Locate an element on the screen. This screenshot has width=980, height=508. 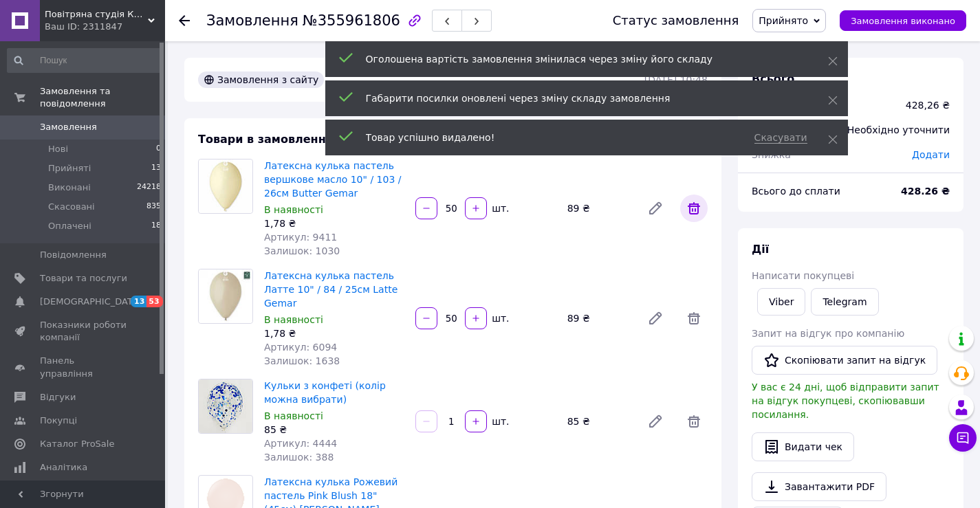
span: Товари та послуги is located at coordinates (83, 278).